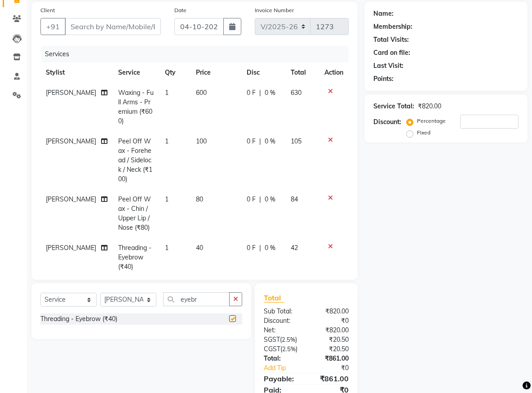 The image size is (532, 393). I want to click on input: Search by Name/Mobile/Email/Code, so click(113, 27).